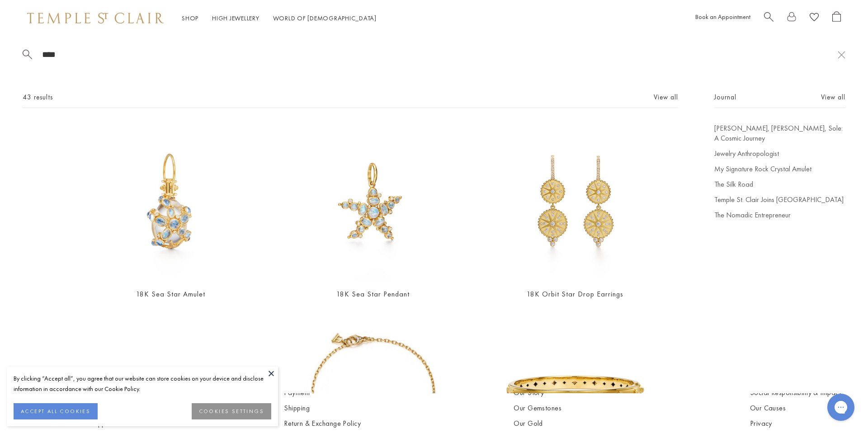  I want to click on a: High JewelleryHigh Jewellery, so click(235, 18).